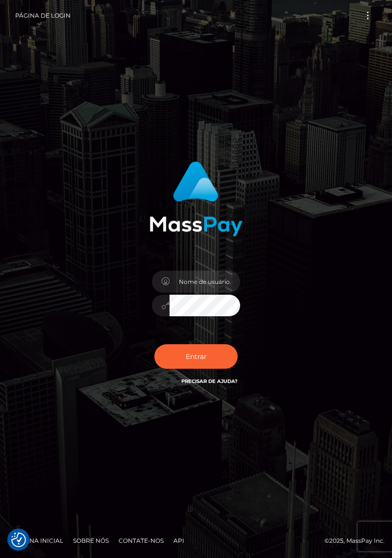  I want to click on font: Precisar de ajuda?, so click(209, 381).